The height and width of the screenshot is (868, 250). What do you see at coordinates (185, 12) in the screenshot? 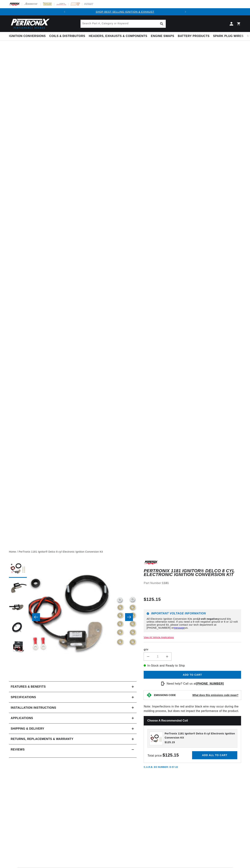
I see `button: Translation missing: en.sections.announcements.next_announcement` at bounding box center [185, 12].